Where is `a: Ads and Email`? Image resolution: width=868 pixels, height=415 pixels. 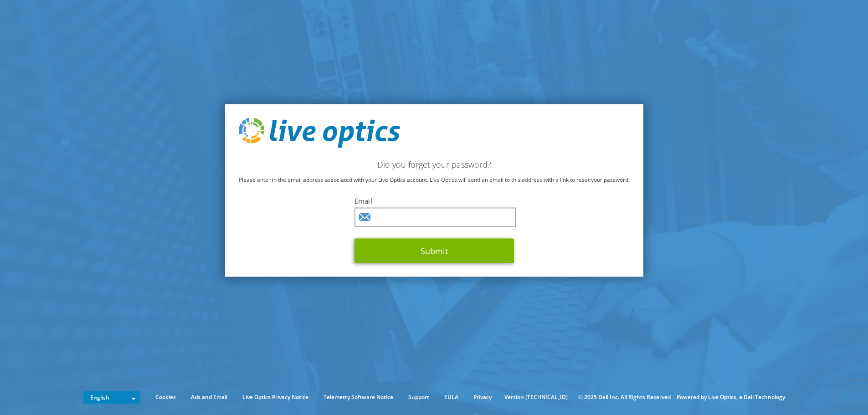 a: Ads and Email is located at coordinates (209, 397).